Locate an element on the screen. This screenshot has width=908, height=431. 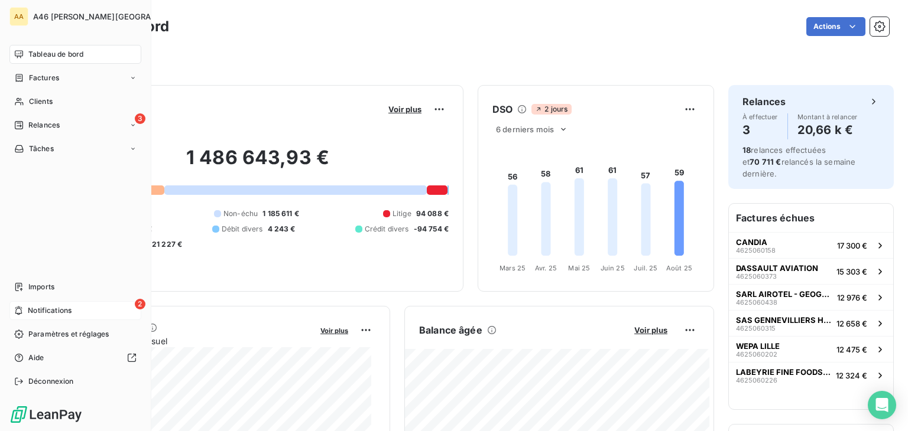
span: Déconnexion is located at coordinates (51, 382).